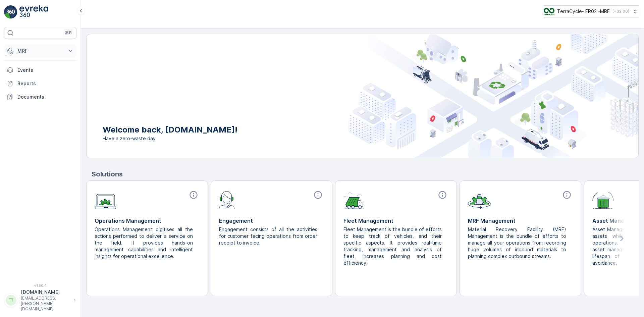 The height and width of the screenshot is (317, 644). Describe the element at coordinates (521, 221) in the screenshot. I see `p: MRF Management` at that location.